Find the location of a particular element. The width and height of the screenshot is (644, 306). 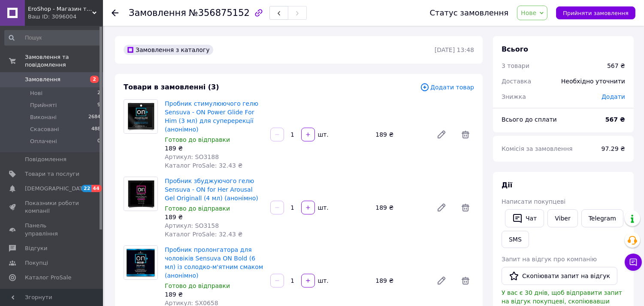

button: Скопіювати запит на відгук is located at coordinates (559, 276).